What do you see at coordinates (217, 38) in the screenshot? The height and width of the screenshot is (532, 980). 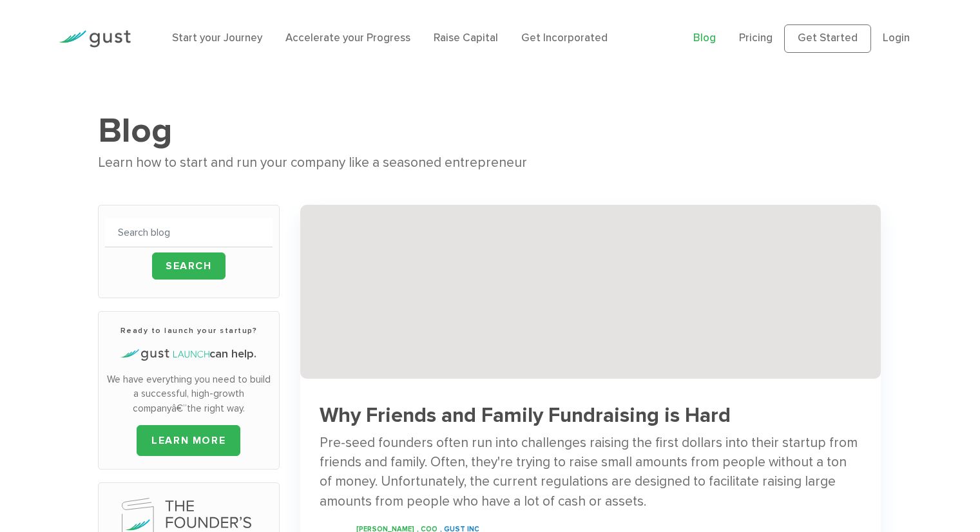 I see `a: Start your Journey` at bounding box center [217, 38].